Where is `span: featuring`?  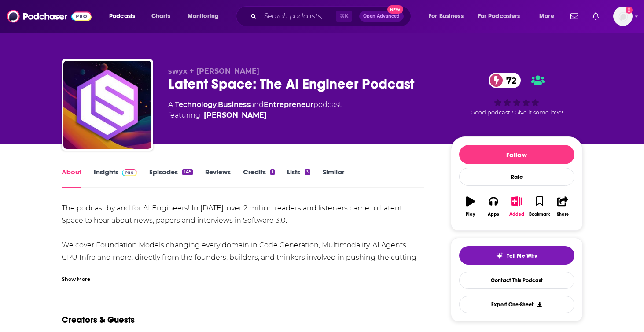 span: featuring is located at coordinates (255, 116).